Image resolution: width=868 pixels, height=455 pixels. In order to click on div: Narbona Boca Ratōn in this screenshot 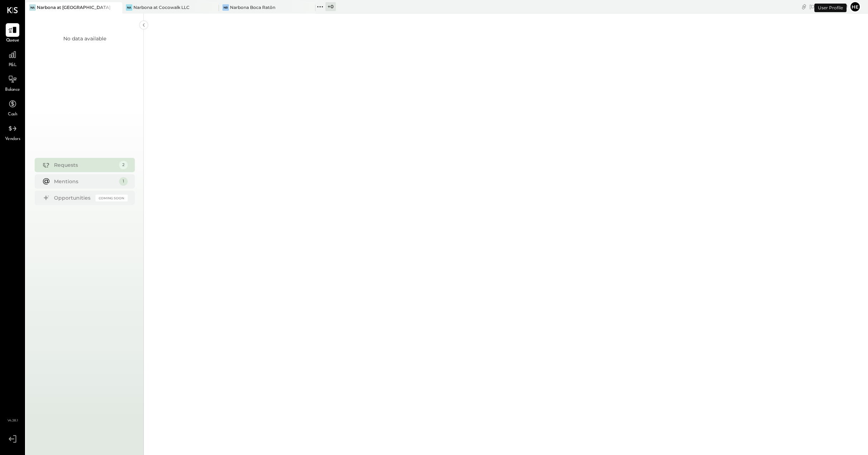, I will do `click(253, 7)`.